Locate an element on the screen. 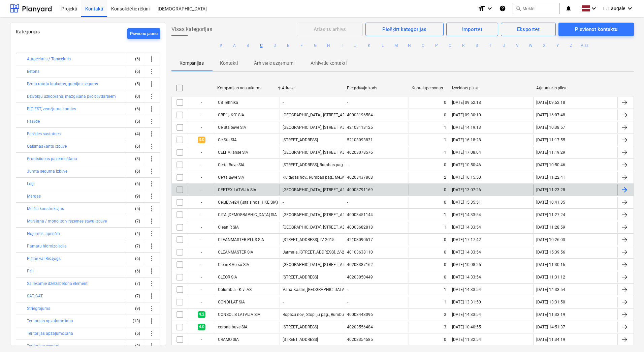 Image resolution: width=644 pixels, height=352 pixels. button: M is located at coordinates (396, 45).